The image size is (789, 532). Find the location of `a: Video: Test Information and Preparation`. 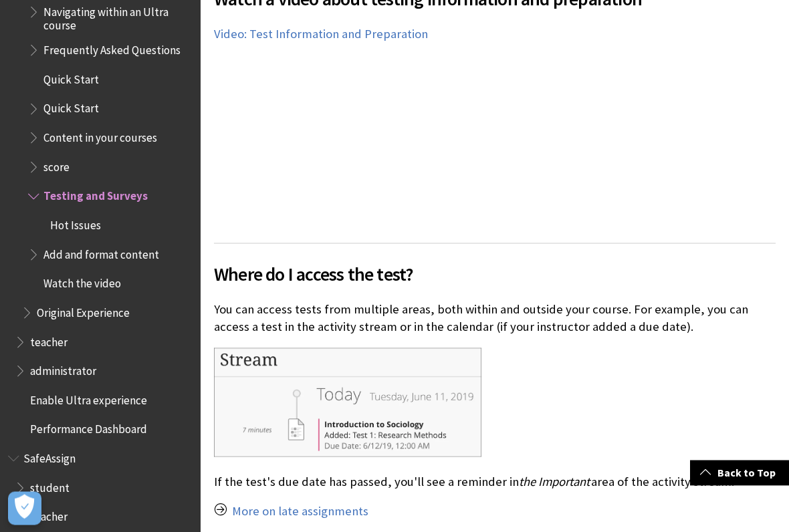

a: Video: Test Information and Preparation is located at coordinates (321, 34).